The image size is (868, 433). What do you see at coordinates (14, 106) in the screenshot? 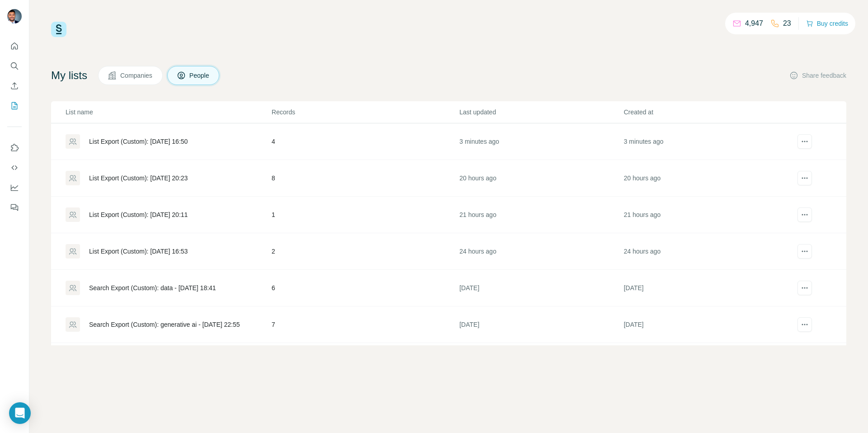
I see `button: My lists` at bounding box center [14, 106].